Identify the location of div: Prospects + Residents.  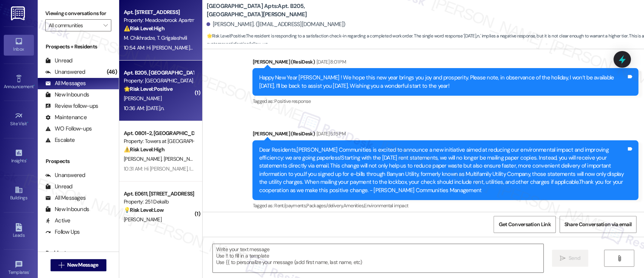
(78, 46).